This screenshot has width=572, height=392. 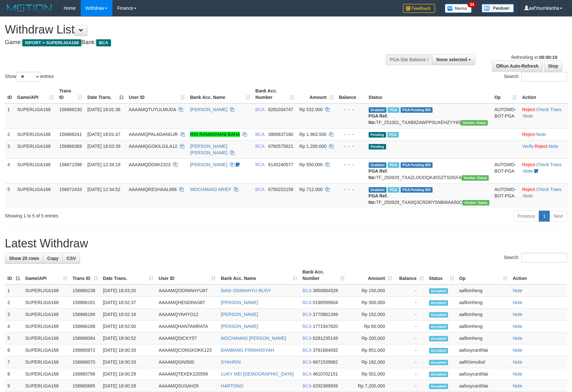 What do you see at coordinates (484, 386) in the screenshot?
I see `td: aafsoycanthlai` at bounding box center [484, 386].